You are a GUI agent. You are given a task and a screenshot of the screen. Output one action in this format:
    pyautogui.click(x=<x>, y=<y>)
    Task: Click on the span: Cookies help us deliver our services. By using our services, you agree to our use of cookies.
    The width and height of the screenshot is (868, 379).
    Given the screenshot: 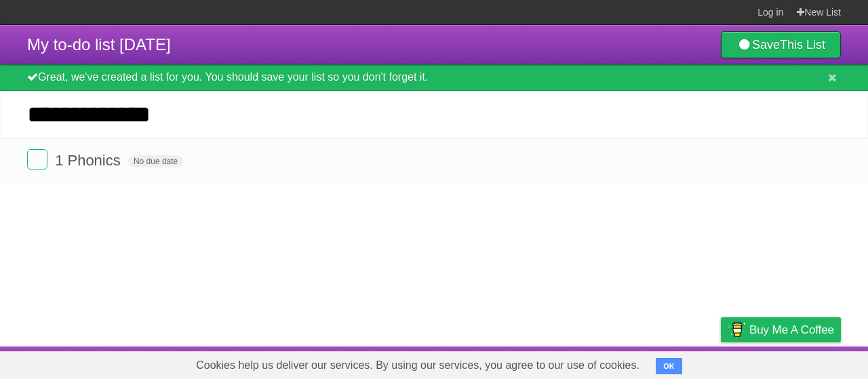 What is the action you would take?
    pyautogui.click(x=418, y=365)
    